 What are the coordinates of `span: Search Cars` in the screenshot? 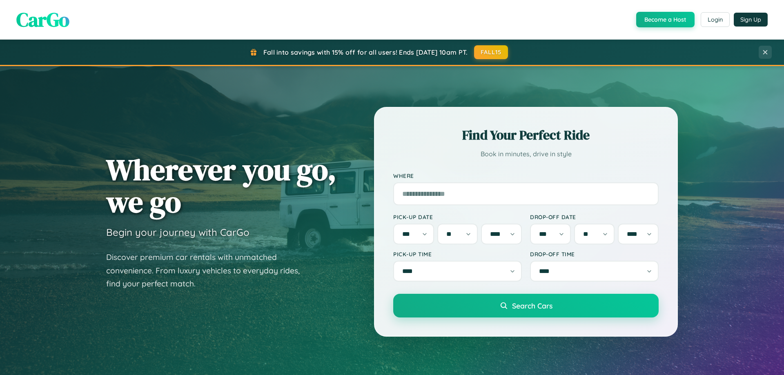 It's located at (532, 306).